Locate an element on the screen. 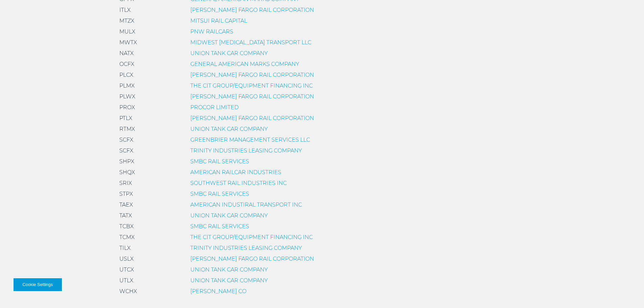 The height and width of the screenshot is (308, 644). span: MULX is located at coordinates (127, 32).